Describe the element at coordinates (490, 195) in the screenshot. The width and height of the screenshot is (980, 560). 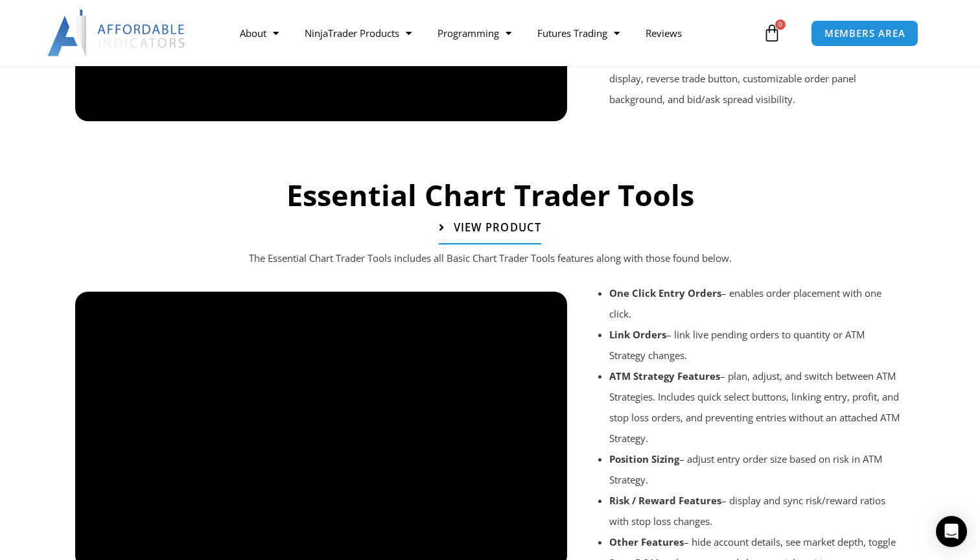
I see `h2: Essential Chart Trader Tools` at that location.